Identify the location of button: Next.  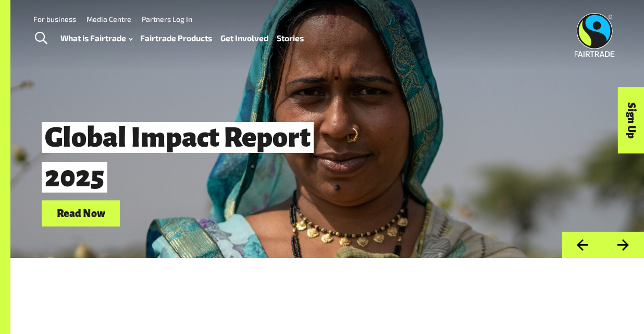
(623, 245).